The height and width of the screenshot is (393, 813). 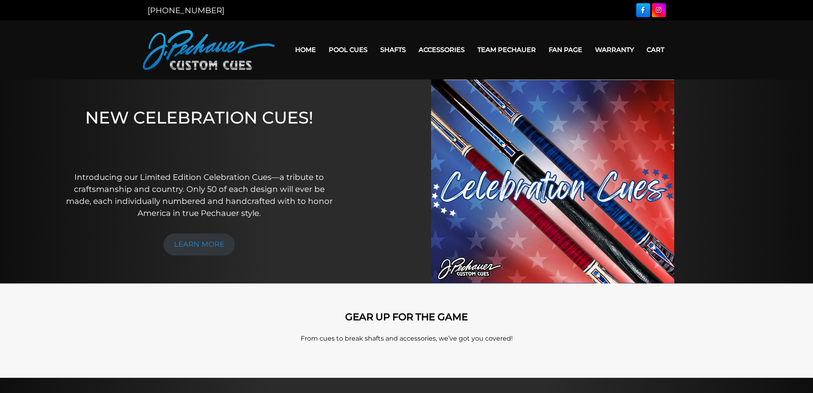 What do you see at coordinates (565, 50) in the screenshot?
I see `a: Fan Page` at bounding box center [565, 50].